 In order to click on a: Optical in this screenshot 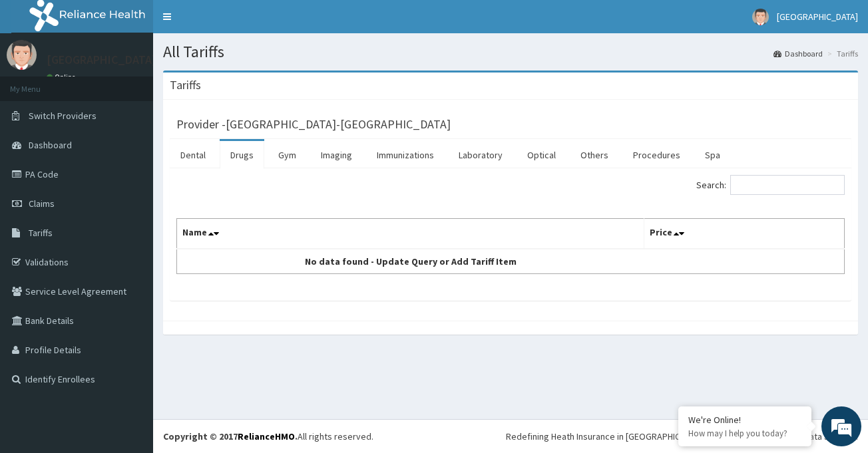, I will do `click(541, 155)`.